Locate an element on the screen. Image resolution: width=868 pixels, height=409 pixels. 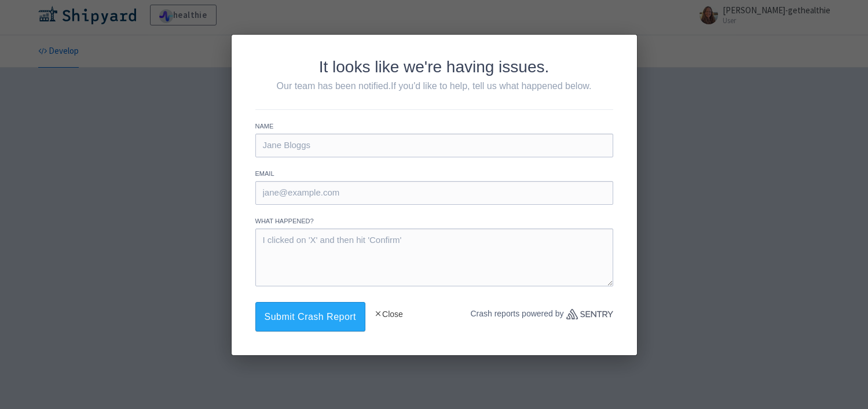
label: Name is located at coordinates (434, 126).